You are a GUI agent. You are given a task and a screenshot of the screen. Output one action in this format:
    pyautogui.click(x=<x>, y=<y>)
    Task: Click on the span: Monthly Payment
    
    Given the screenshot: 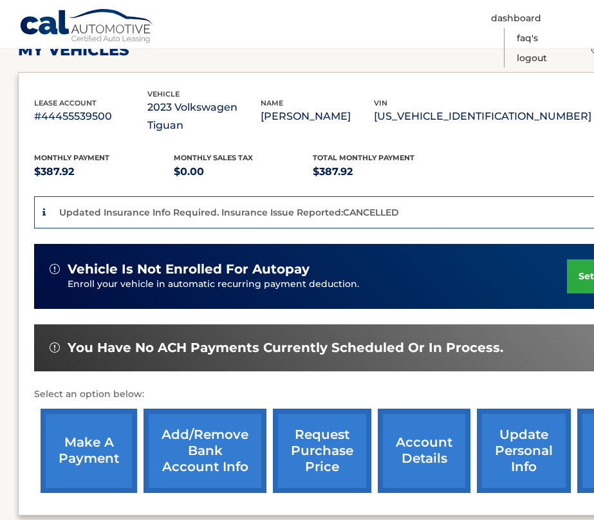 What is the action you would take?
    pyautogui.click(x=71, y=158)
    